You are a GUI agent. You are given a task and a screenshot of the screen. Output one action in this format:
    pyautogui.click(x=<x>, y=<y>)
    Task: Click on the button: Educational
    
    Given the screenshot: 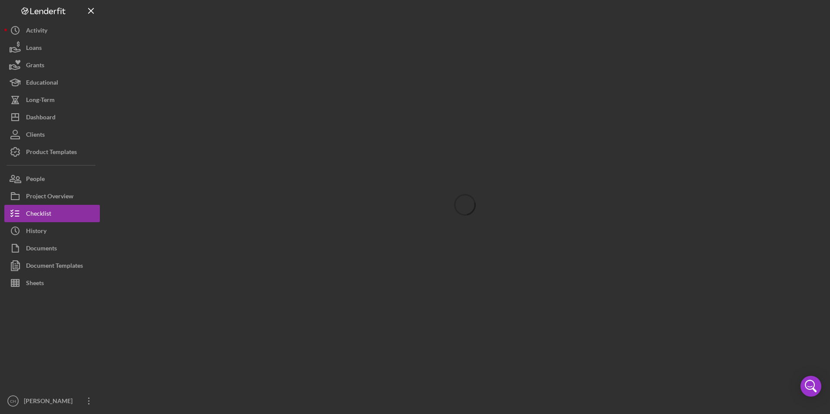 What is the action you would take?
    pyautogui.click(x=52, y=82)
    